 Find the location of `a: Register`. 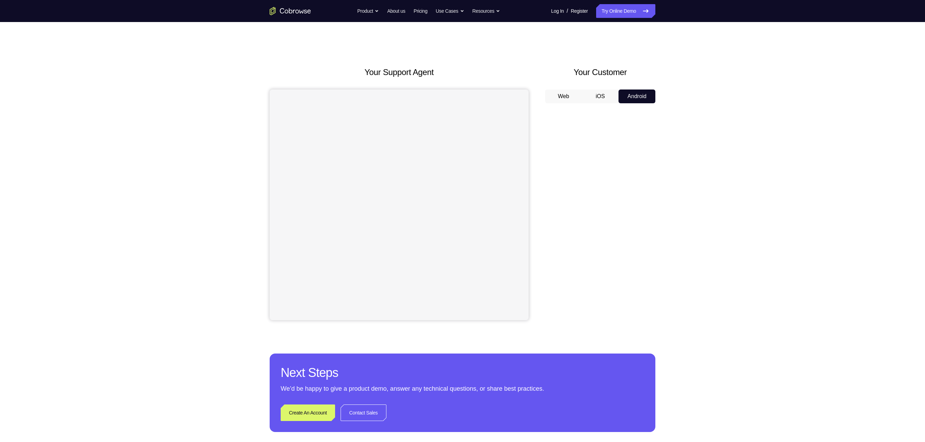

a: Register is located at coordinates (579, 11).